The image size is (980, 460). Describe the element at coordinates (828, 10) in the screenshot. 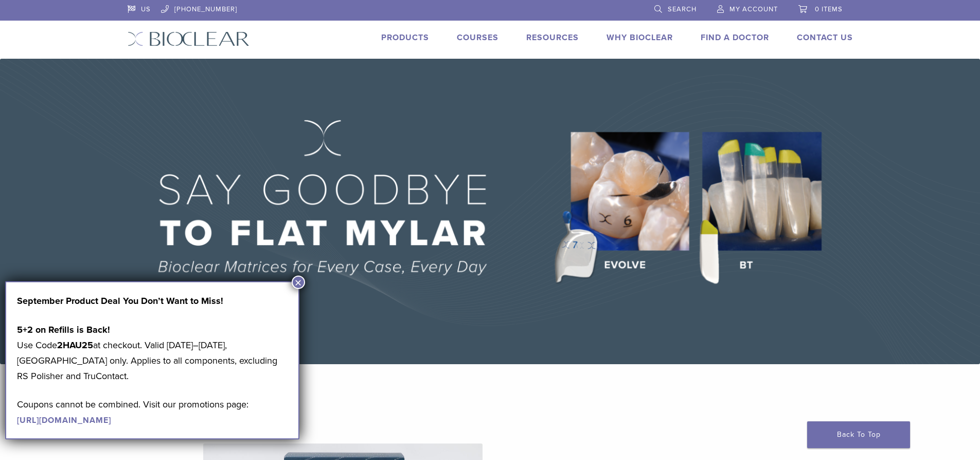

I see `span: 0 items` at that location.